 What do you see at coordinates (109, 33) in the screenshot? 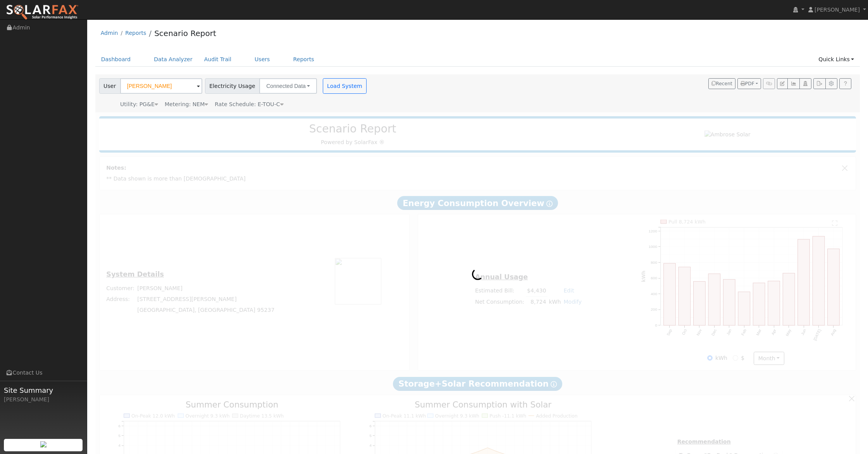
I see `a: Admin` at bounding box center [109, 33].